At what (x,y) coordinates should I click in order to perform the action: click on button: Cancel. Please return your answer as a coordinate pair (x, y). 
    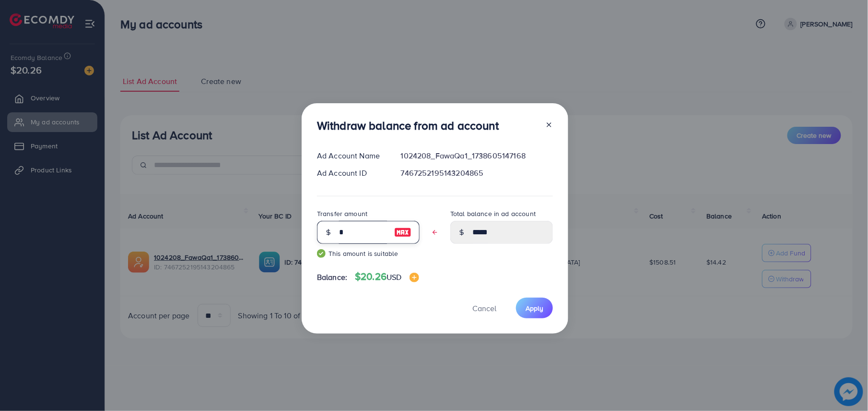
    Looking at the image, I should click on (485, 308).